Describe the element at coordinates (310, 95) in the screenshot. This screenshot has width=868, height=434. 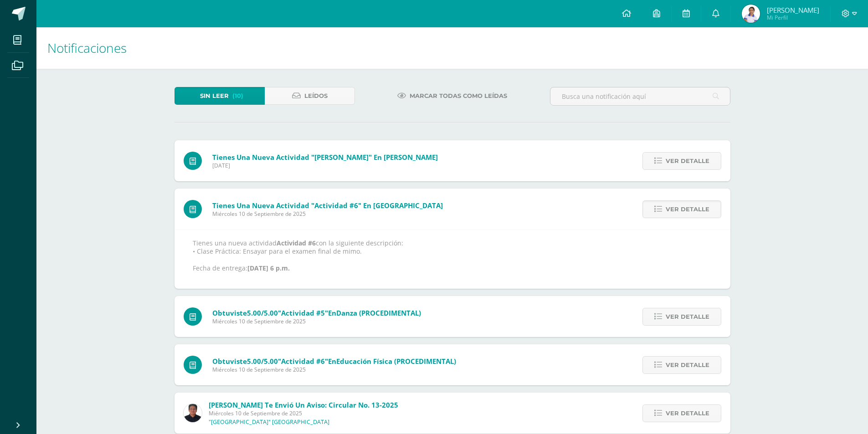
I see `a: Leídos` at that location.